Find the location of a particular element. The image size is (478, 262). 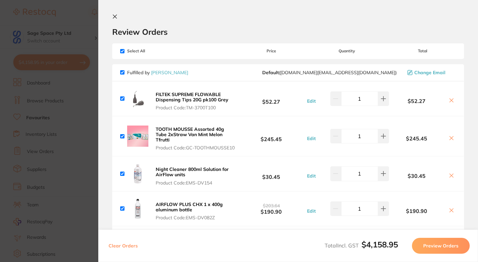

button: AIRFLOW PLUS CHX 1 x 400g aluminum bottle Product Code:EMS-DV082Z is located at coordinates (195, 211).